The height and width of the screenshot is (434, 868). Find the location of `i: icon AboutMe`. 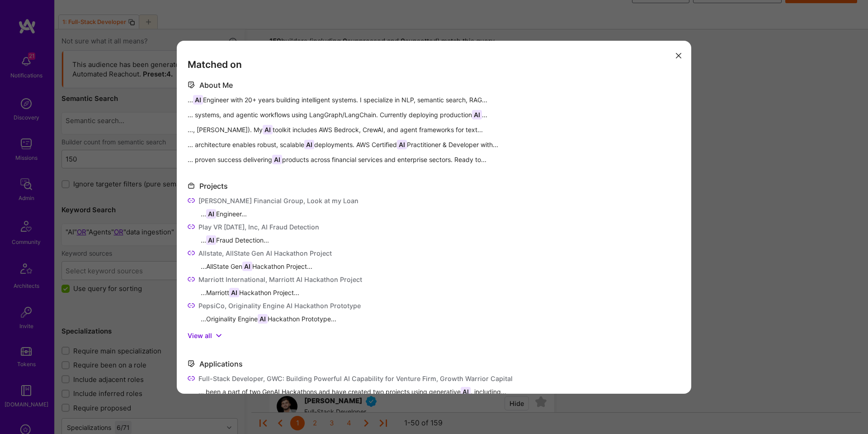

i: icon AboutMe is located at coordinates (191, 84).